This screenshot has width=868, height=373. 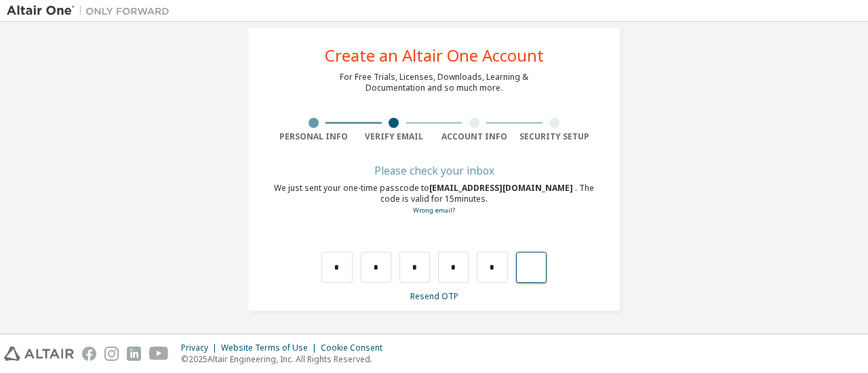 What do you see at coordinates (89, 354) in the screenshot?
I see `img: facebook.svg` at bounding box center [89, 354].